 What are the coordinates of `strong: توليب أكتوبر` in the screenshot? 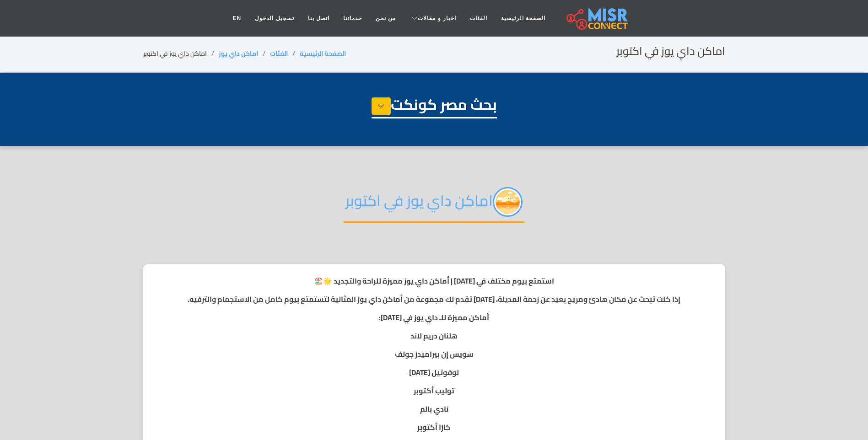 It's located at (433, 391).